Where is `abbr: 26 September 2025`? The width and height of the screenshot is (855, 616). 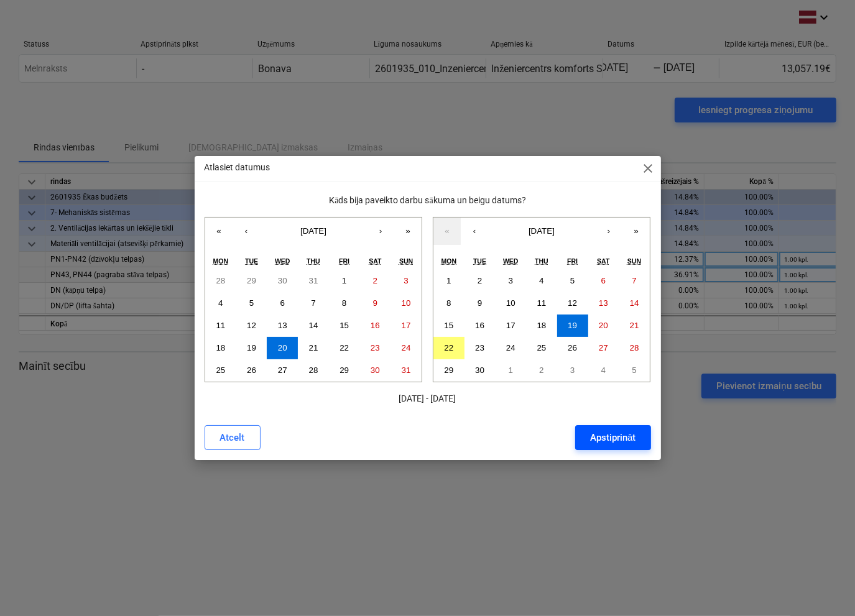 abbr: 26 September 2025 is located at coordinates (572, 347).